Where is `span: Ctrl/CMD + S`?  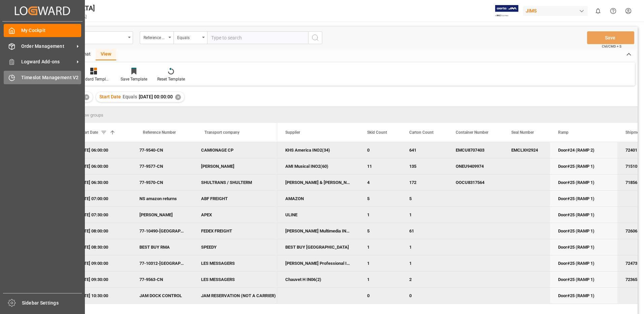 span: Ctrl/CMD + S is located at coordinates (612, 46).